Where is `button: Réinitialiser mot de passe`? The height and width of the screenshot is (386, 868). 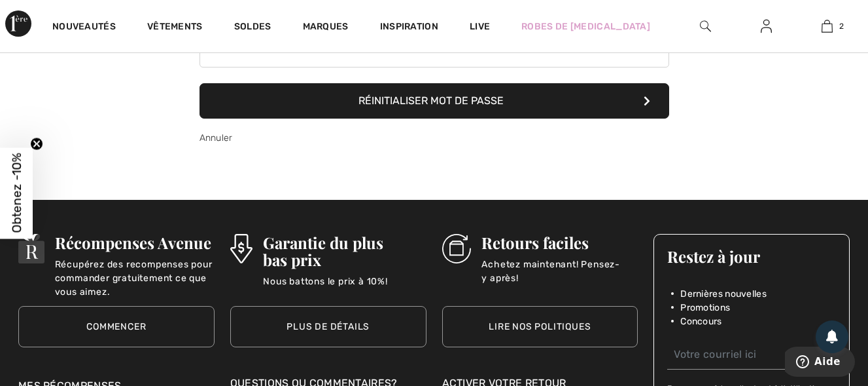 button: Réinitialiser mot de passe is located at coordinates (434, 101).